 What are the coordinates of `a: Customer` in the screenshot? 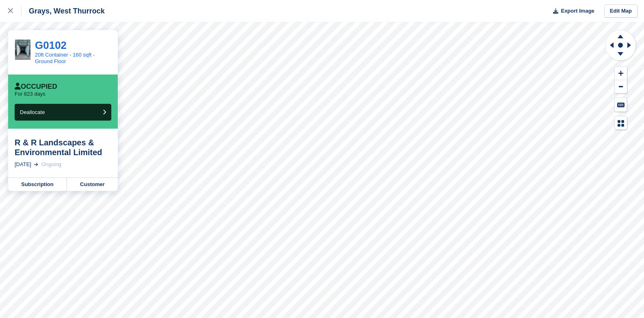 It's located at (92, 184).